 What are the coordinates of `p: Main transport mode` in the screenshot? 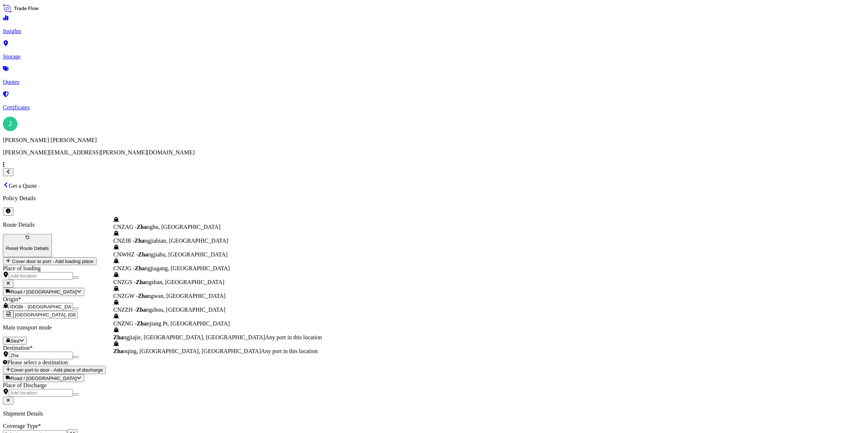 It's located at (434, 328).